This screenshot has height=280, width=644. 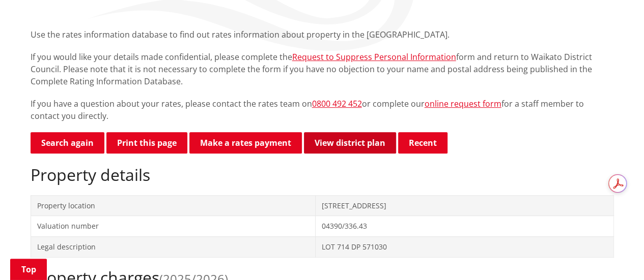 What do you see at coordinates (322, 110) in the screenshot?
I see `p: If you have a question about your rates, please contact the rates team on or complete our for a s...` at bounding box center [322, 110].